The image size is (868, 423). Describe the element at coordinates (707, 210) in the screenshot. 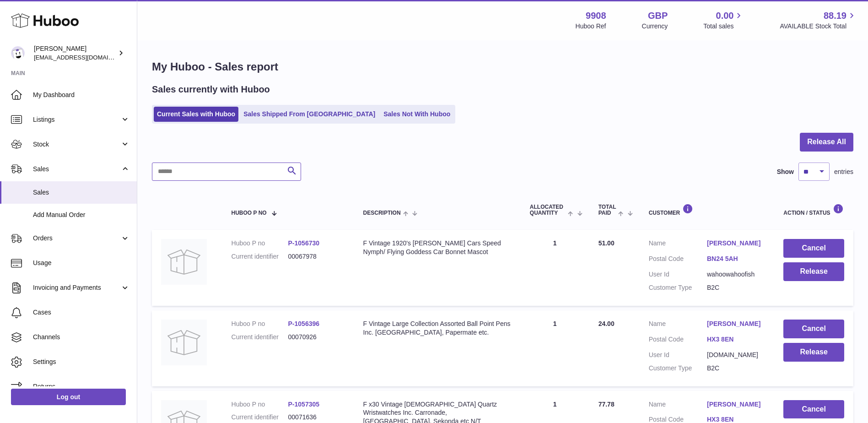

I see `div: Customer` at that location.